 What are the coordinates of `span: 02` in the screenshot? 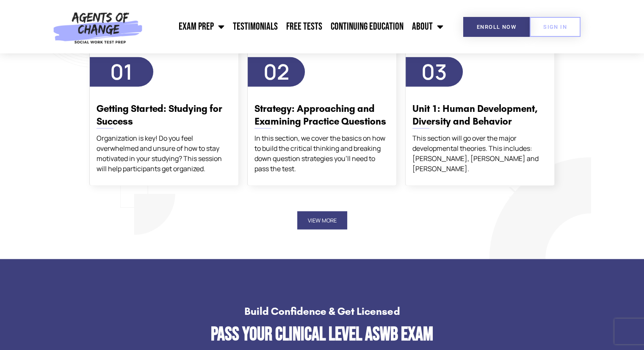 It's located at (276, 72).